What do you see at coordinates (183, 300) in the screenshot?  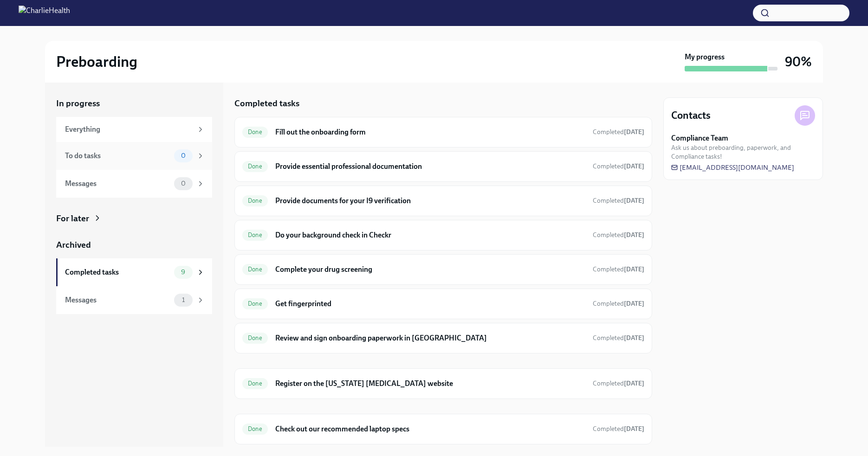 I see `span: 1` at bounding box center [183, 300].